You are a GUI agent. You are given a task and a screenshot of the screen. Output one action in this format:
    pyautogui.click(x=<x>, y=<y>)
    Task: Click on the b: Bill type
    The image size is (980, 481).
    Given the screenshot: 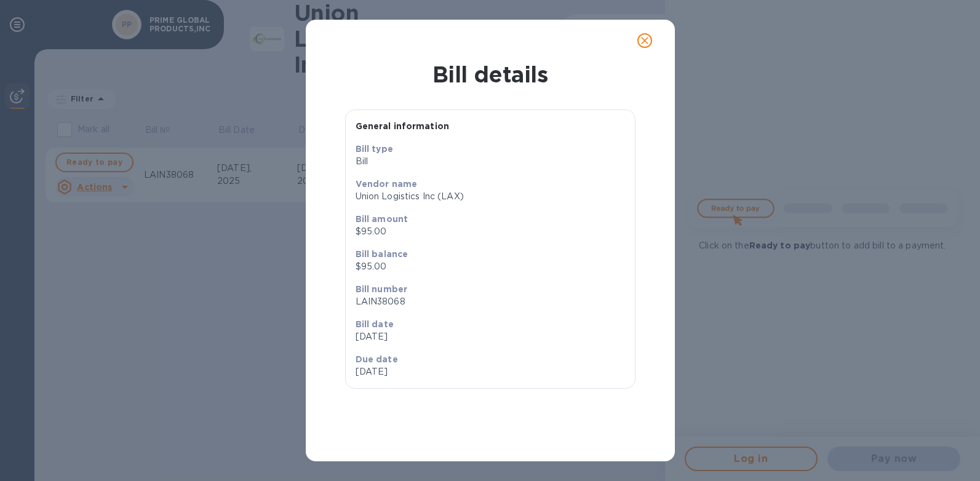 What is the action you would take?
    pyautogui.click(x=374, y=149)
    